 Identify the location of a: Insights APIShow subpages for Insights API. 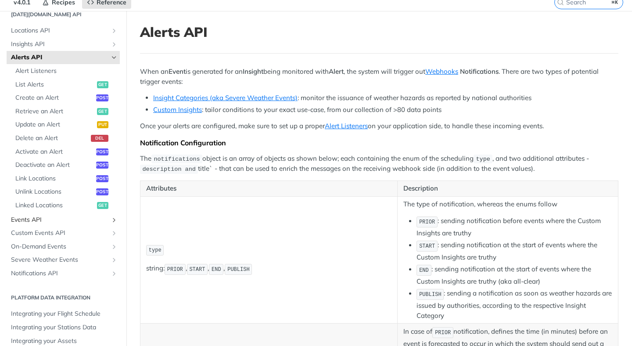
(63, 44).